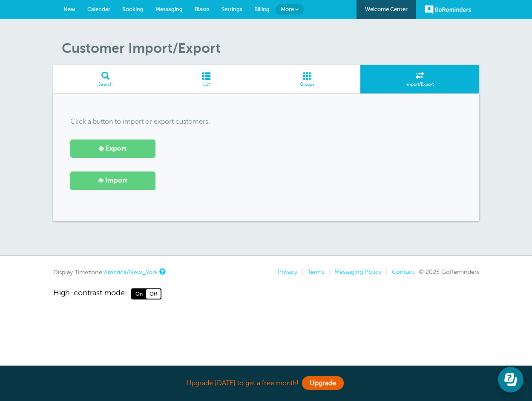  Describe the element at coordinates (270, 48) in the screenshot. I see `h1: Customer Import/Export` at that location.